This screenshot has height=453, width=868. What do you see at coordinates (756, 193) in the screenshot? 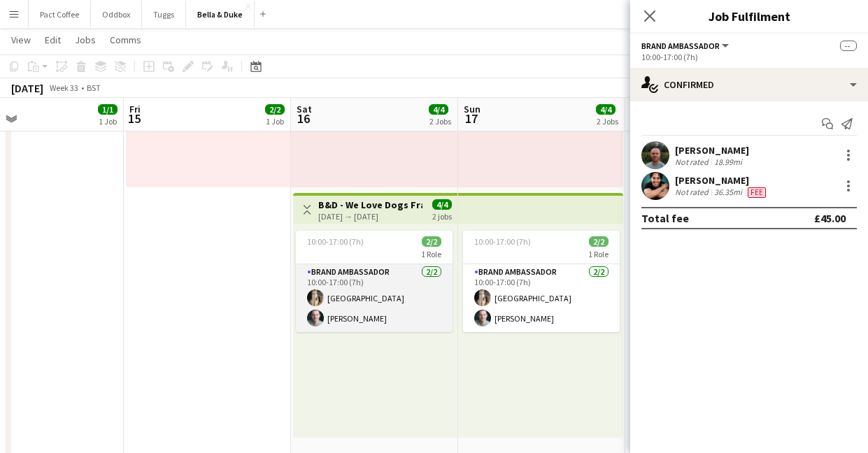
I see `span: Fee` at bounding box center [756, 193].